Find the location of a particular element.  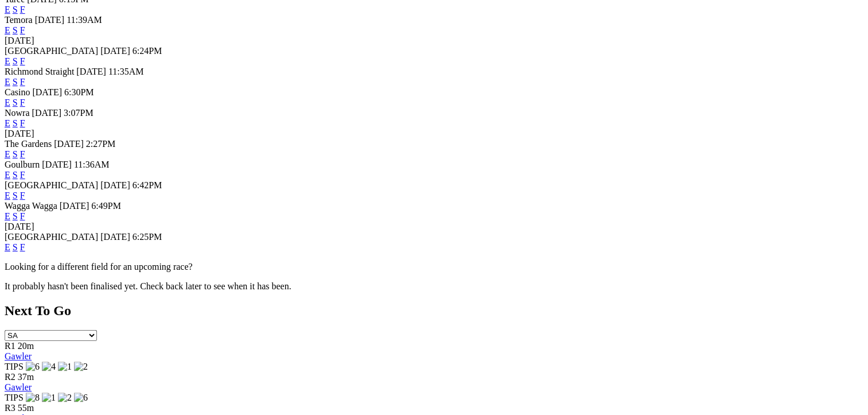

span: 6:49PM is located at coordinates (106, 205).